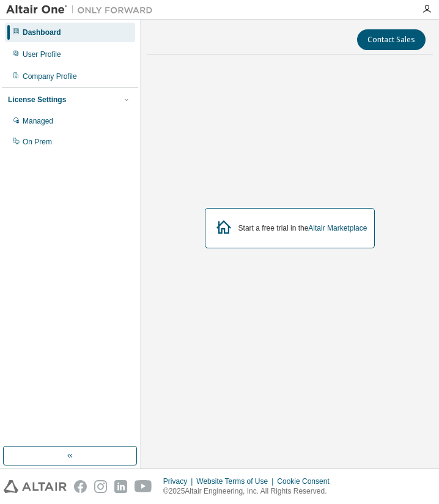 This screenshot has height=504, width=439. Describe the element at coordinates (80, 487) in the screenshot. I see `img: facebook.svg` at that location.